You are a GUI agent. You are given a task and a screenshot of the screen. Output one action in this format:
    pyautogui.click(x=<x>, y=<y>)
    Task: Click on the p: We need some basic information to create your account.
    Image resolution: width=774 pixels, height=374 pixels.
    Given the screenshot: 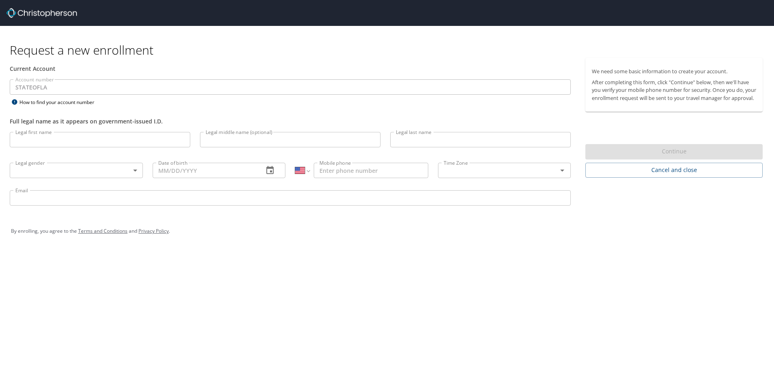 What is the action you would take?
    pyautogui.click(x=674, y=71)
    